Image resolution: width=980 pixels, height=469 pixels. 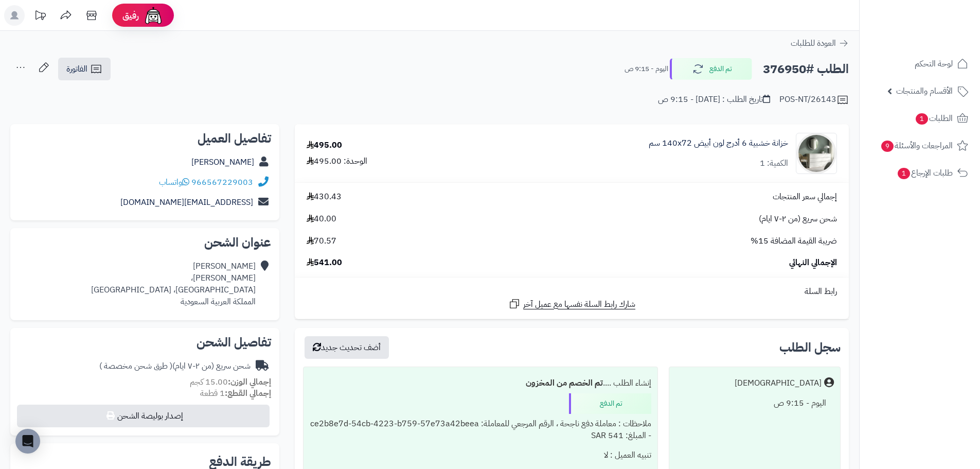 What do you see at coordinates (940, 36) in the screenshot?
I see `img: logo-2.png` at bounding box center [940, 36].